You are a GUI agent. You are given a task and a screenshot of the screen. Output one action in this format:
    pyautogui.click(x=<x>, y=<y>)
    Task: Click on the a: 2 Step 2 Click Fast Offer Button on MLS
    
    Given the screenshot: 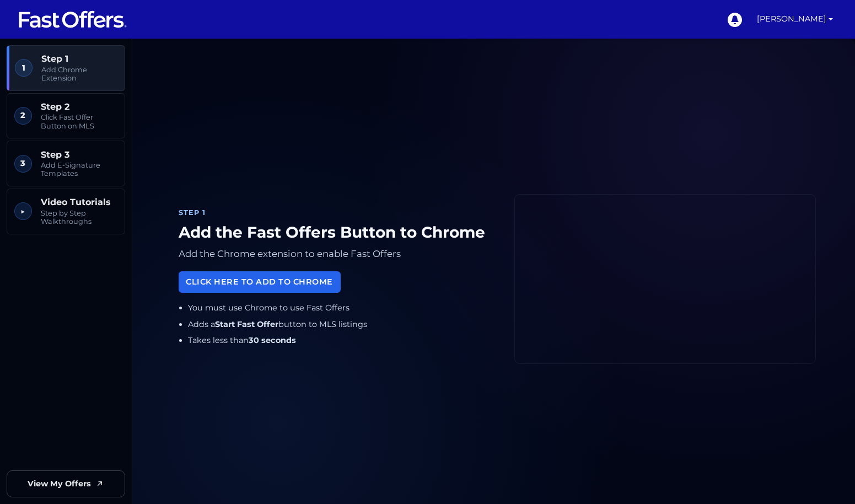 What is the action you would take?
    pyautogui.click(x=65, y=116)
    